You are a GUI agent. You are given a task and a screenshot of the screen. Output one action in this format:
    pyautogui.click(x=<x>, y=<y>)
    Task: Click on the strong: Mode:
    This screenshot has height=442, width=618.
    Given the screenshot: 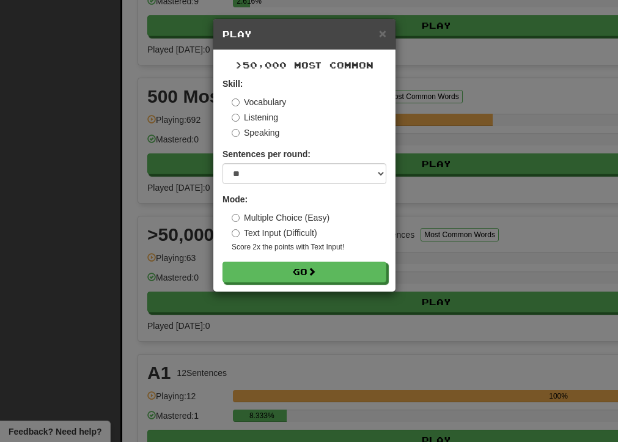 What is the action you would take?
    pyautogui.click(x=235, y=199)
    